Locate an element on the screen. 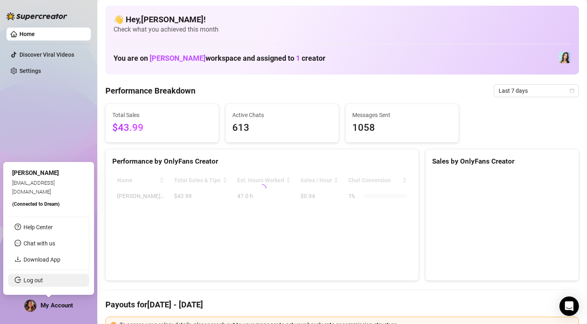 The image size is (587, 324). h1: You are on workspace and assigned to creator is located at coordinates (219, 58).